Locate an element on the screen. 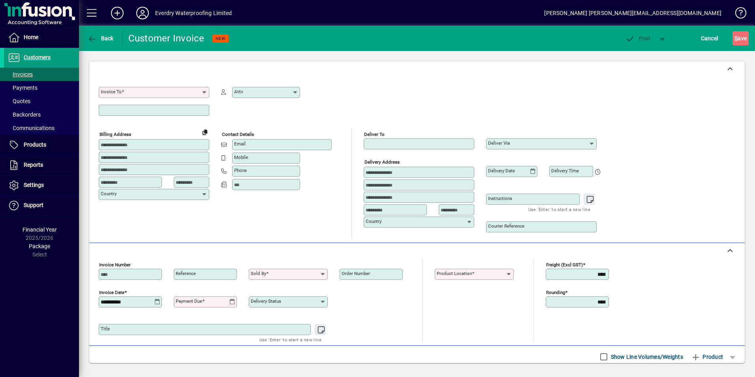 This screenshot has height=377, width=755. a: Knowledge Base is located at coordinates (737, 14).